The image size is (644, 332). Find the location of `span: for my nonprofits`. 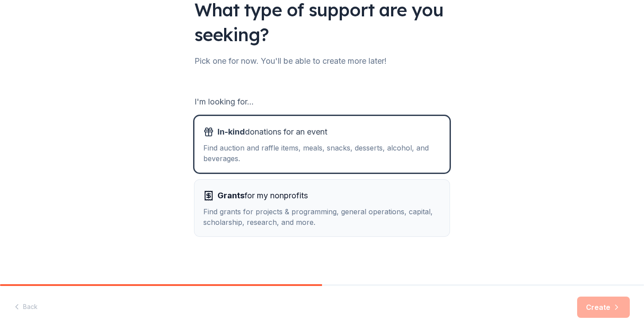

span: for my nonprofits is located at coordinates (262, 196).